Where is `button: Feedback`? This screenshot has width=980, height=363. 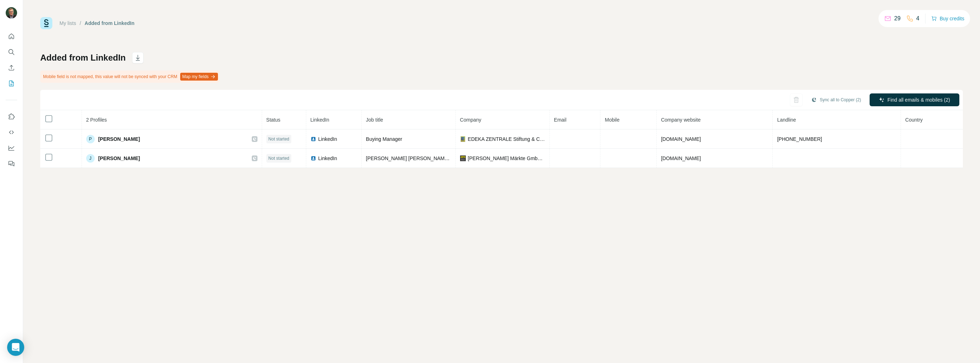
button: Feedback is located at coordinates (11, 163).